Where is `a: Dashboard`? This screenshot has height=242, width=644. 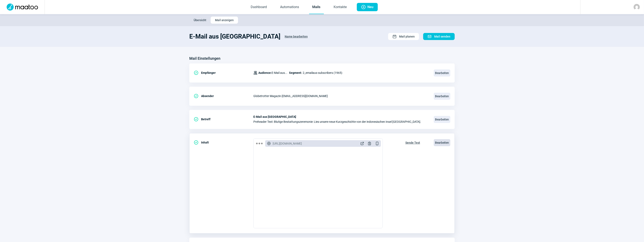
a: Dashboard is located at coordinates (259, 7).